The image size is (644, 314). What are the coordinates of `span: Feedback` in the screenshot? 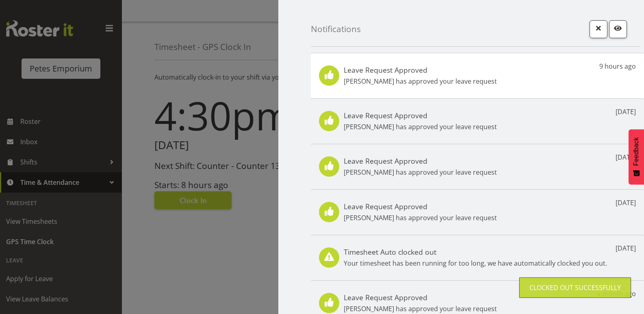 It's located at (636, 151).